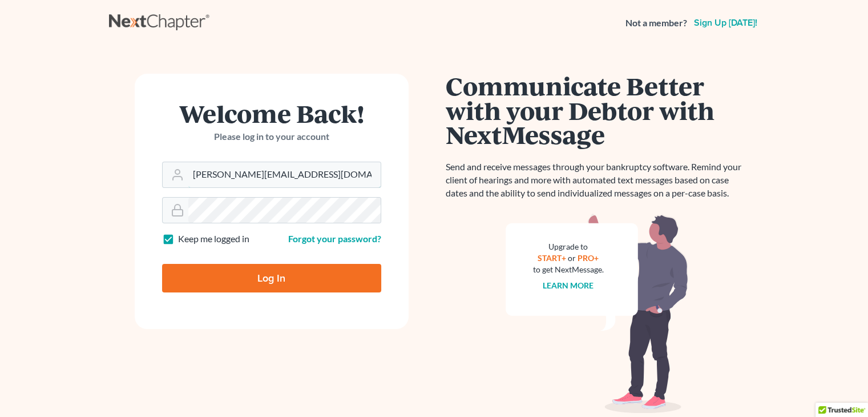 The width and height of the screenshot is (868, 417). I want to click on div: to get NextMessage., so click(568, 269).